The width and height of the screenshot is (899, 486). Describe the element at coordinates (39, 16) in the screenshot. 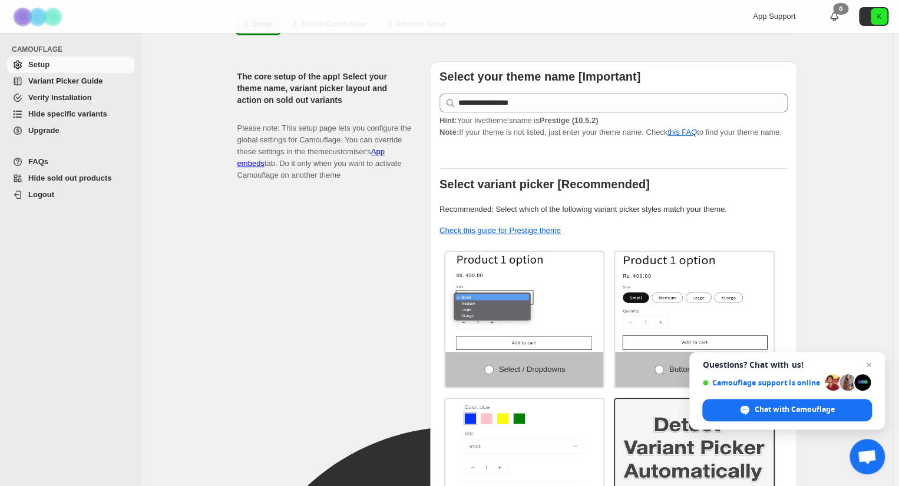

I see `img: Camouflage` at that location.